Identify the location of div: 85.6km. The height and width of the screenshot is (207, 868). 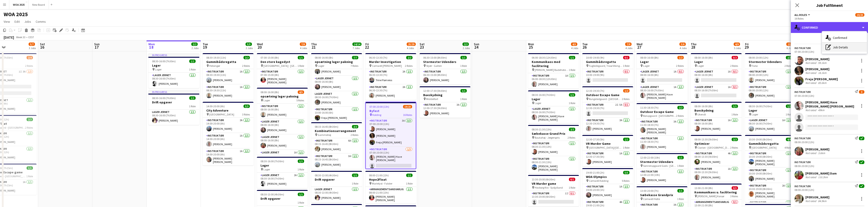
(822, 83).